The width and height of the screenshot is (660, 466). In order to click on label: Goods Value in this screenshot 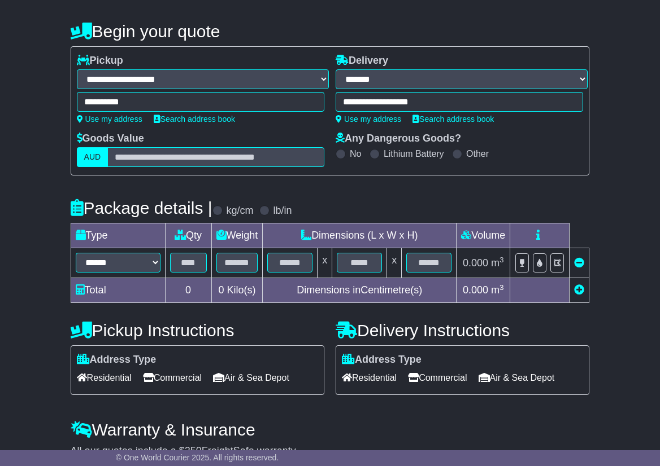, I will do `click(110, 139)`.